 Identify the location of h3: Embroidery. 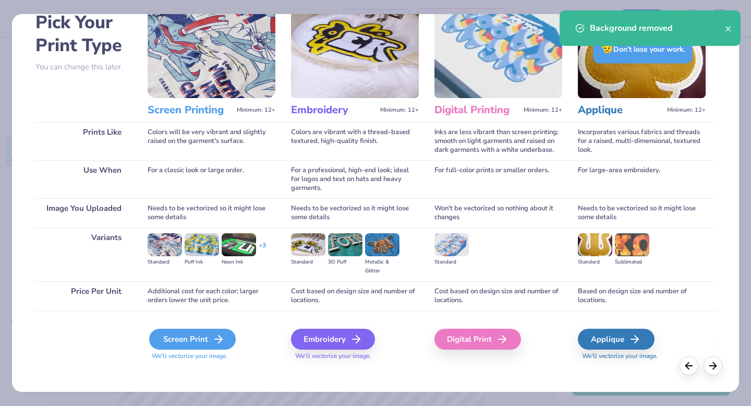
(333, 110).